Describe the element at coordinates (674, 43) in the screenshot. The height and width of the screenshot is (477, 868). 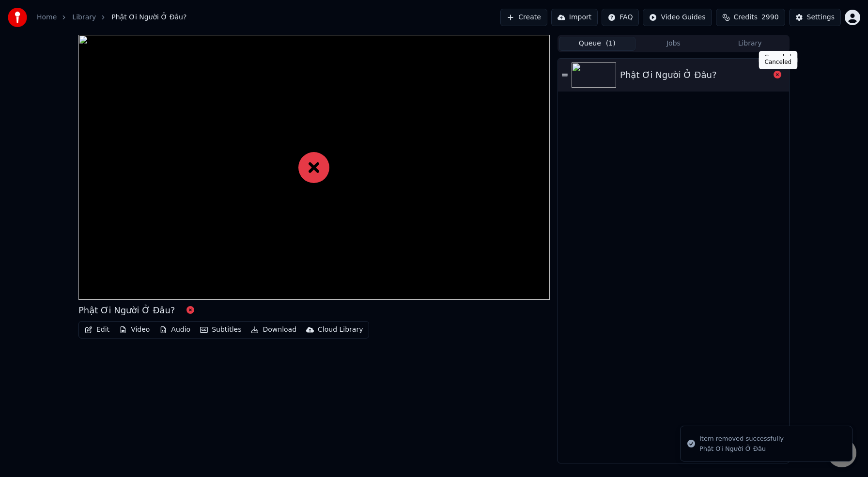
I see `button: Jobs` at that location.